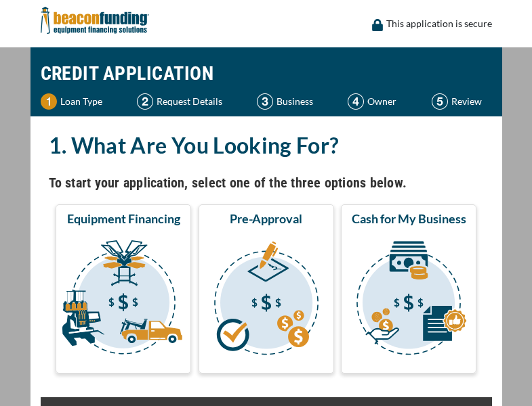 The image size is (532, 406). Describe the element at coordinates (377, 25) in the screenshot. I see `img: lock icon to convery security` at that location.